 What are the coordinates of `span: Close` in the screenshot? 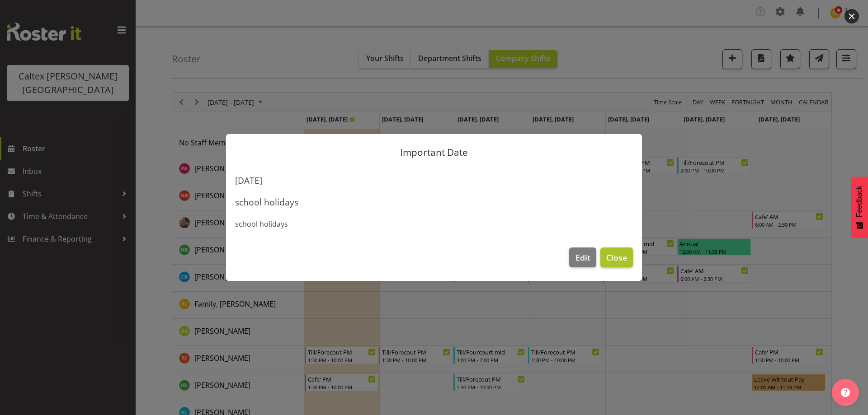 It's located at (617, 257).